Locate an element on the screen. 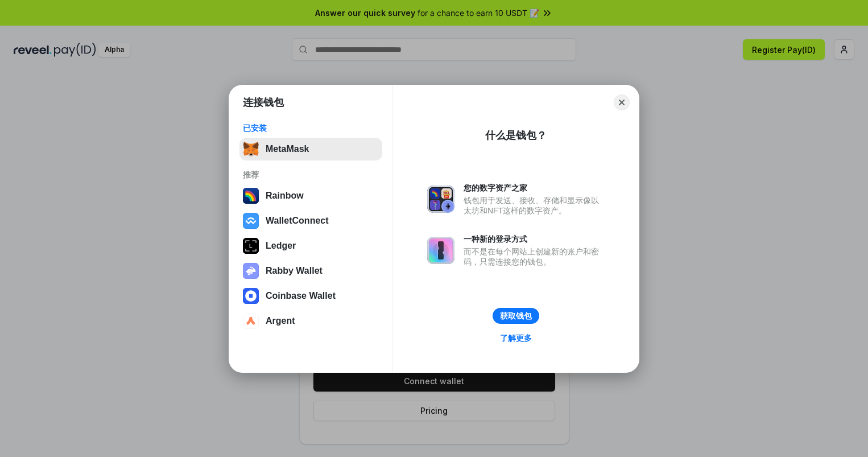 The height and width of the screenshot is (457, 868). div: MetaMask is located at coordinates (287, 149).